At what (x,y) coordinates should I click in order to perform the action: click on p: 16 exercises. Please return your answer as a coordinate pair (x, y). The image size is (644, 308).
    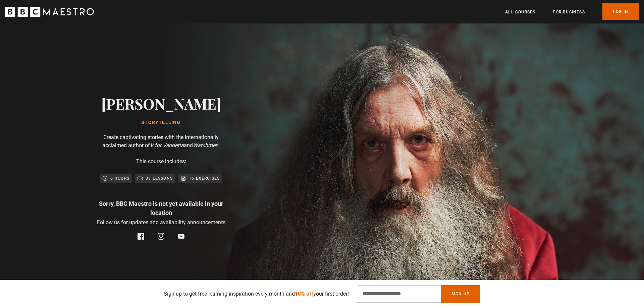
    Looking at the image, I should click on (204, 178).